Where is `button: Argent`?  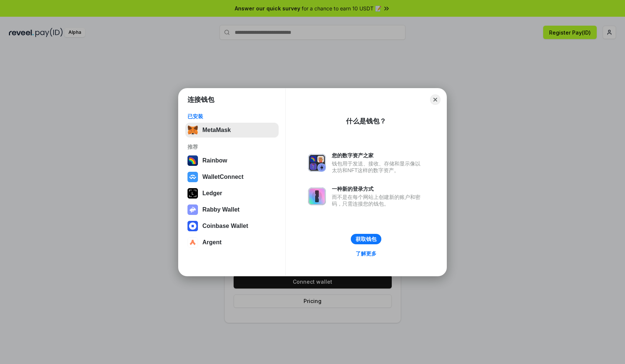
button: Argent is located at coordinates (232, 242).